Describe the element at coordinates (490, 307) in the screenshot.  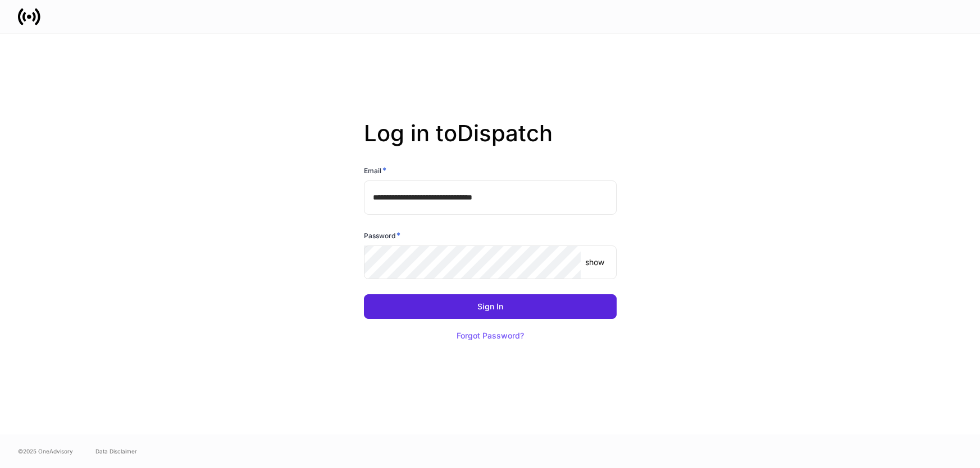
I see `div: Sign In` at that location.